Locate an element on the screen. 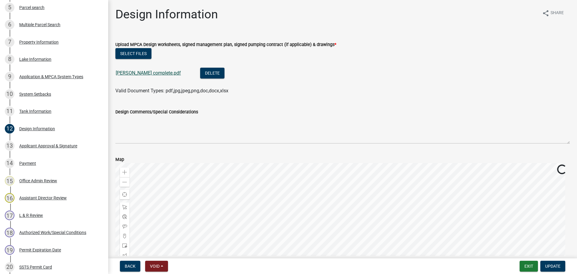  div: 7 is located at coordinates (10, 42).